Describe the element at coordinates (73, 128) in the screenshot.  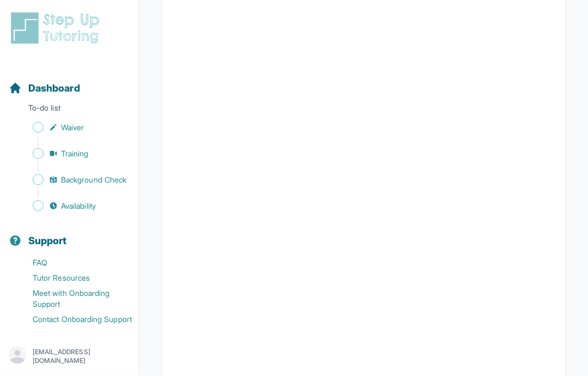
I see `span: Waiver` at that location.